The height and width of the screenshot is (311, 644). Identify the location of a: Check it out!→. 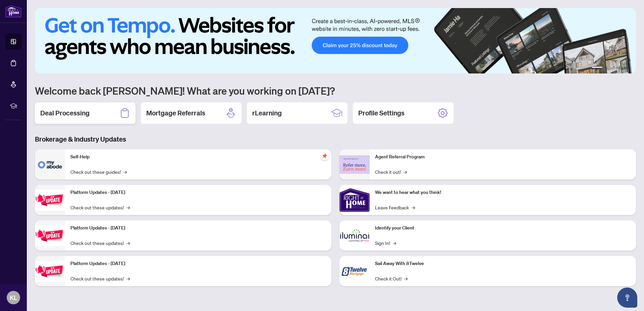
(391, 172).